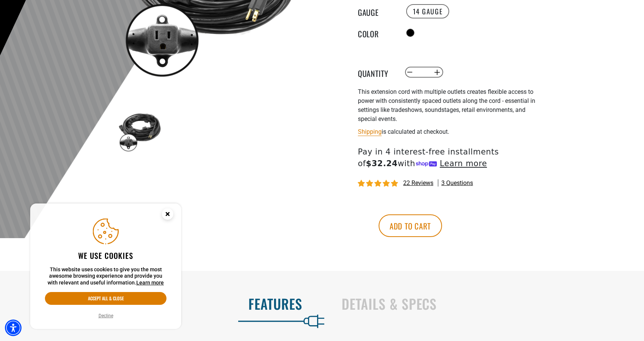 The image size is (644, 341). I want to click on span: This extension cord with multiple outlets creates flexible access to power with consistently spac..., so click(447, 105).